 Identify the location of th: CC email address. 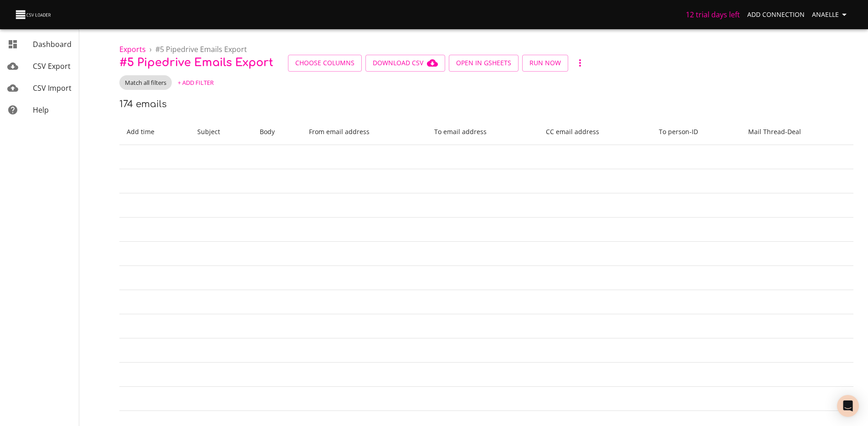
(595, 132).